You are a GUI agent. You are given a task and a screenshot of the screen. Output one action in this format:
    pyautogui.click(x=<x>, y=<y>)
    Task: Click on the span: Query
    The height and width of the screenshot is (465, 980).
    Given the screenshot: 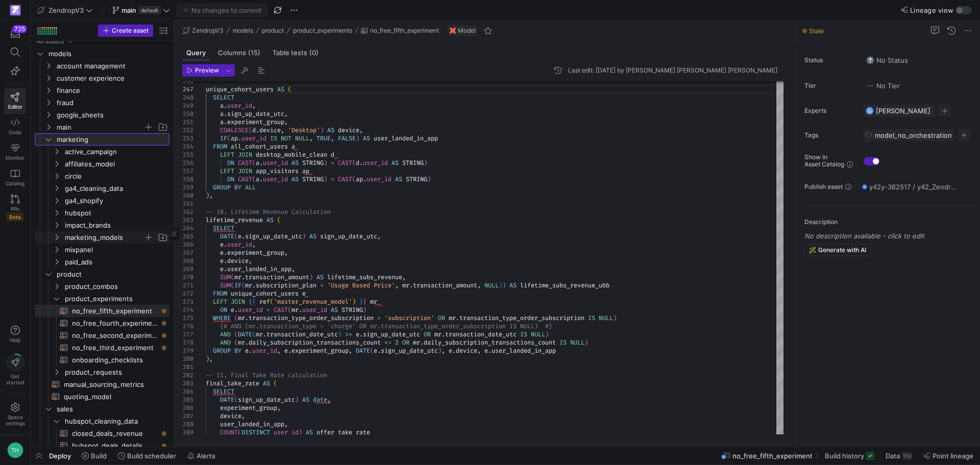 What is the action you would take?
    pyautogui.click(x=196, y=52)
    